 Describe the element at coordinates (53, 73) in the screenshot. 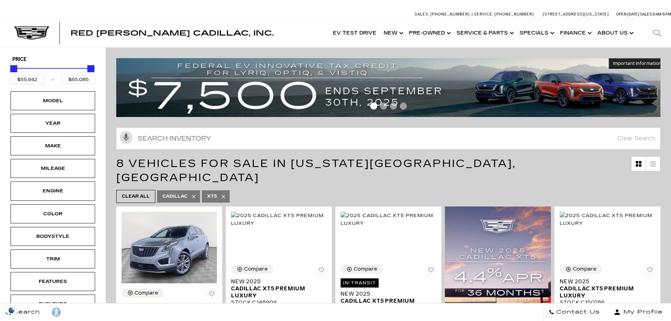

I see `div: Price` at that location.